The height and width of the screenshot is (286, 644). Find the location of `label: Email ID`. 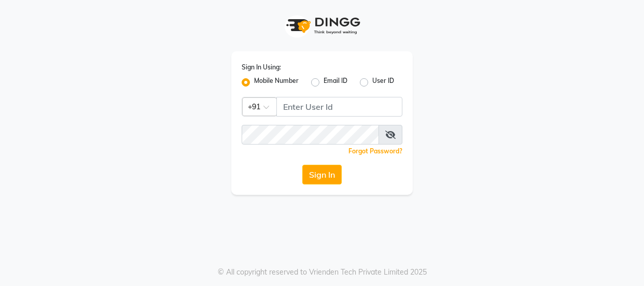

label: Email ID is located at coordinates (336, 82).